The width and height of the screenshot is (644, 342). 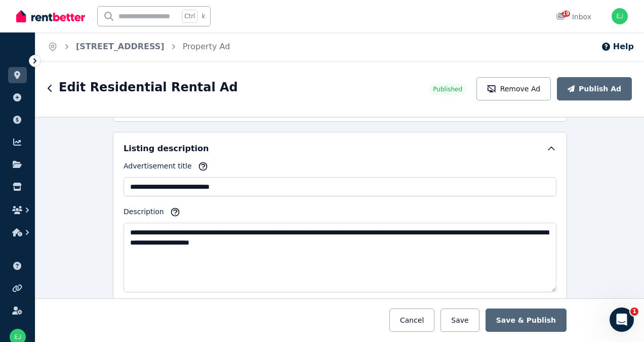 What do you see at coordinates (139, 47) in the screenshot?
I see `nav: Breadcrumb` at bounding box center [139, 47].